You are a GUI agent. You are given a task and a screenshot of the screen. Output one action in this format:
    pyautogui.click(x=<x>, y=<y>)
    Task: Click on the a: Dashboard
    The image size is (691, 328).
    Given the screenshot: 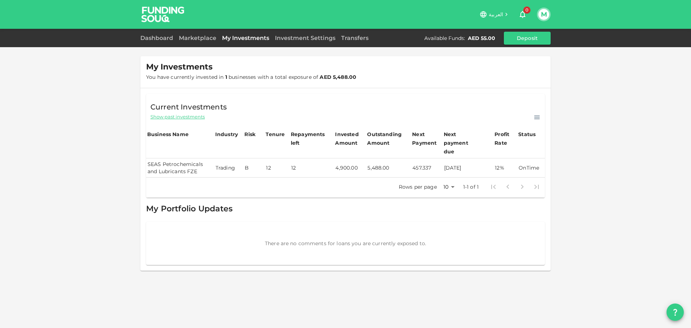 What is the action you would take?
    pyautogui.click(x=158, y=38)
    